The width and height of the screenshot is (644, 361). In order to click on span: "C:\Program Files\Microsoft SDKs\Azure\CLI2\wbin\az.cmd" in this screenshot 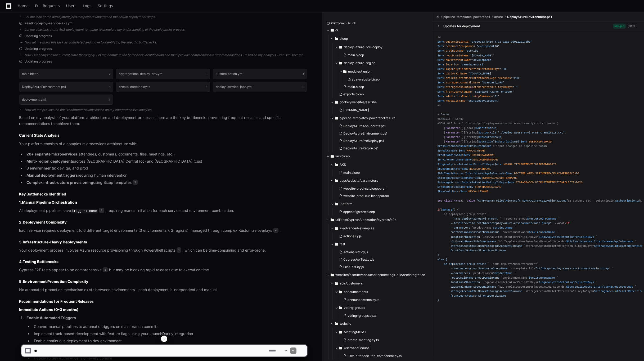, I will do `click(522, 201)`.